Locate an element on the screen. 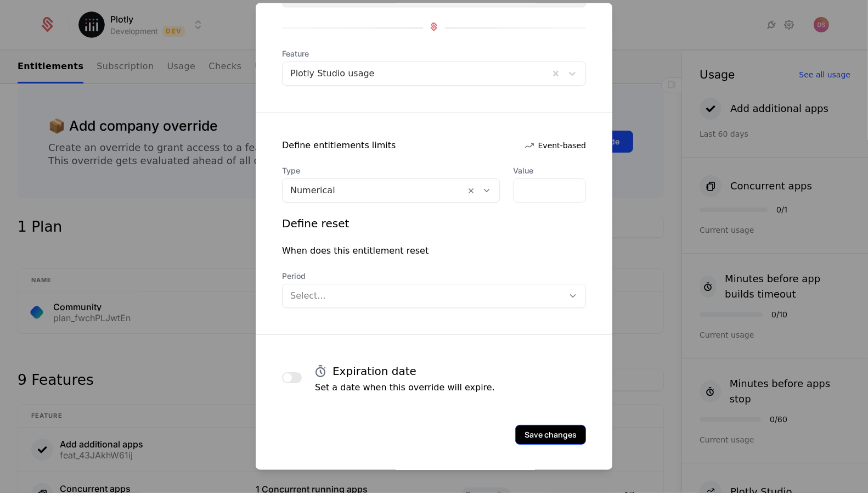 The height and width of the screenshot is (493, 868). p: Set a date when this override will expire. is located at coordinates (405, 388).